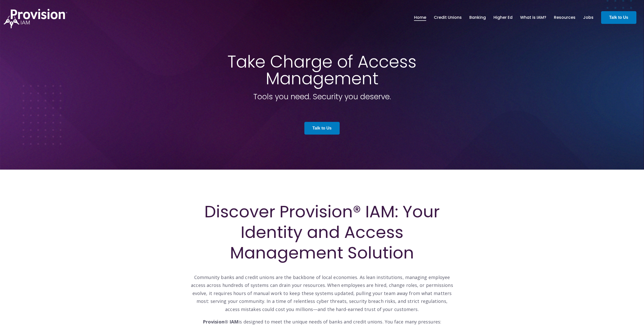 This screenshot has height=326, width=644. What do you see at coordinates (35, 19) in the screenshot?
I see `img: ProvisionIAM-Logo-White` at bounding box center [35, 19].